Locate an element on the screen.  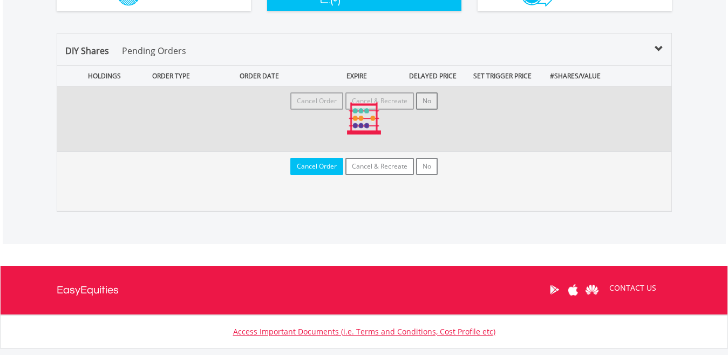
div: SET TRIGGER PRICE is located at coordinates (502, 76).